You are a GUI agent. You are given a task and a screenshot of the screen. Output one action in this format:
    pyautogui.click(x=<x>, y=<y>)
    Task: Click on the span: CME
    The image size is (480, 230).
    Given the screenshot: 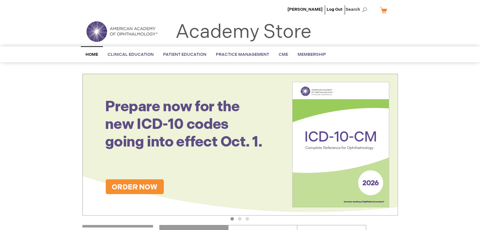 What is the action you would take?
    pyautogui.click(x=283, y=55)
    